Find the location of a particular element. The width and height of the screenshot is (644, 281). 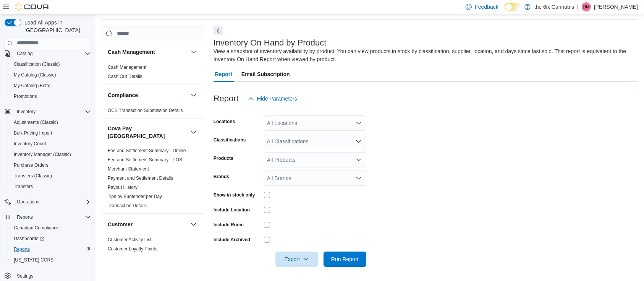

span: Email Subscription is located at coordinates (265, 74).